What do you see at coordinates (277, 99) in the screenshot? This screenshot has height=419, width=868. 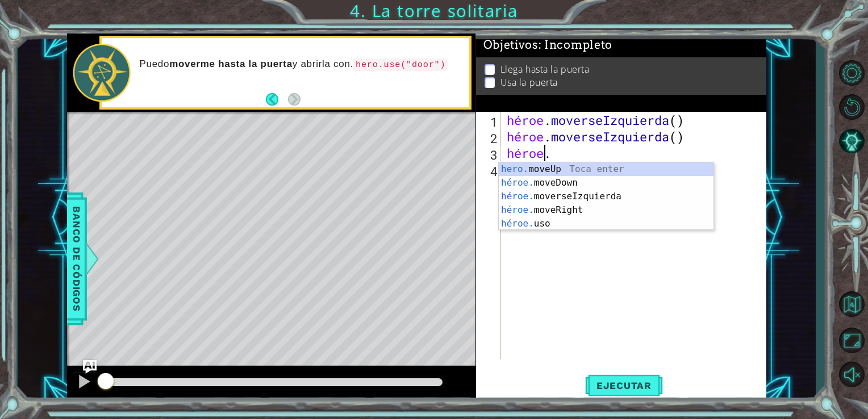 I see `button: Atrás` at bounding box center [277, 99].